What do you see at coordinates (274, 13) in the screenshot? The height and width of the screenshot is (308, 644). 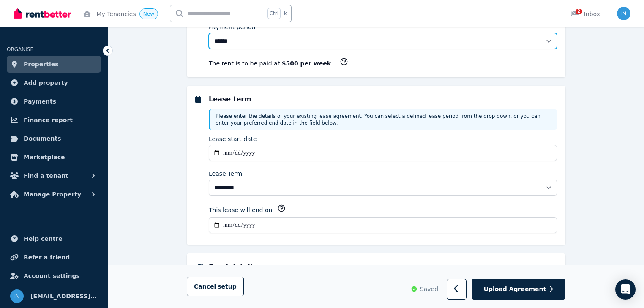 I see `span: Ctrl` at bounding box center [274, 13].